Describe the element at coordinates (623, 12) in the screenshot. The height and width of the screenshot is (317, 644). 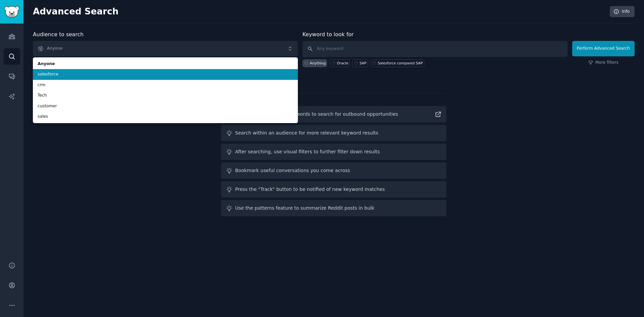
I see `a: Info` at that location.